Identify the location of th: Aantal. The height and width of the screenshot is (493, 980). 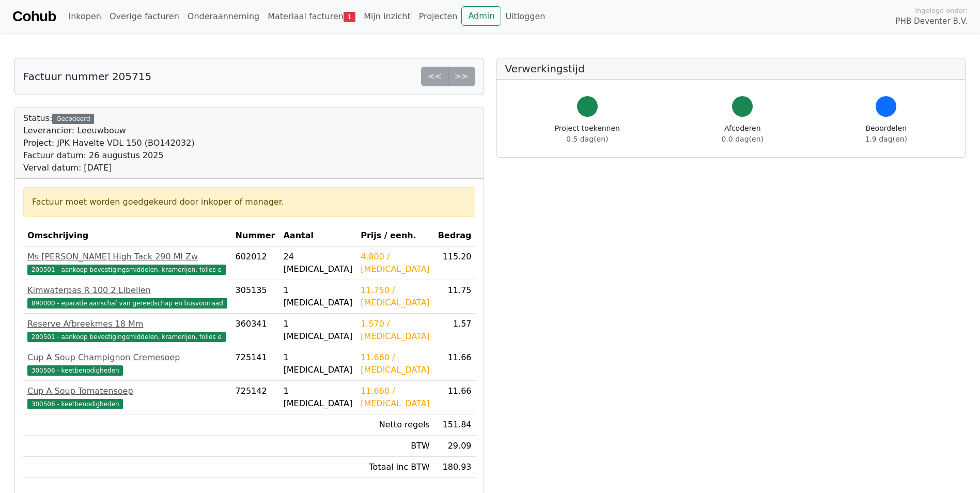
(317, 235).